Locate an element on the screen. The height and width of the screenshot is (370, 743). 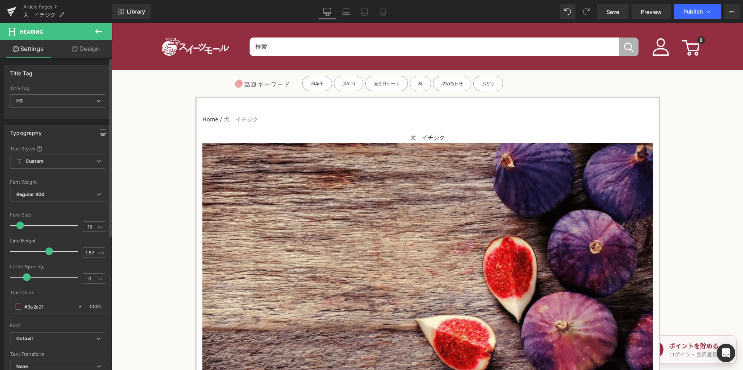
div: Text Transform is located at coordinates (58, 354).